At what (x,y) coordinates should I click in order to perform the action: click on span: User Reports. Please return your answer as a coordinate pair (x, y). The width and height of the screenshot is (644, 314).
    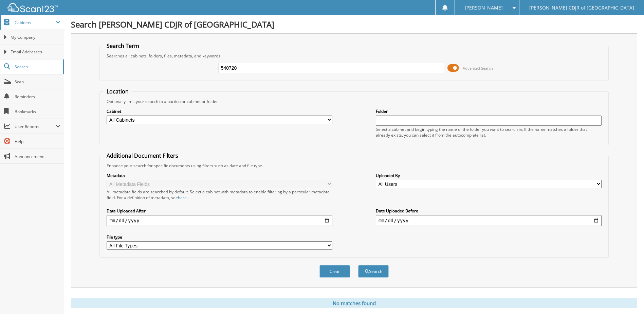
    Looking at the image, I should click on (35, 126).